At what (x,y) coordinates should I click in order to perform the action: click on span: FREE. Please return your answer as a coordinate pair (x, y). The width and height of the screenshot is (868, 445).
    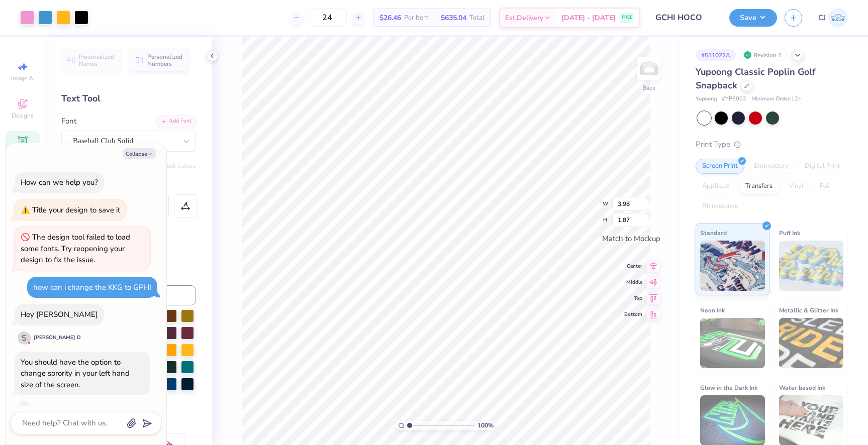
    Looking at the image, I should click on (626, 17).